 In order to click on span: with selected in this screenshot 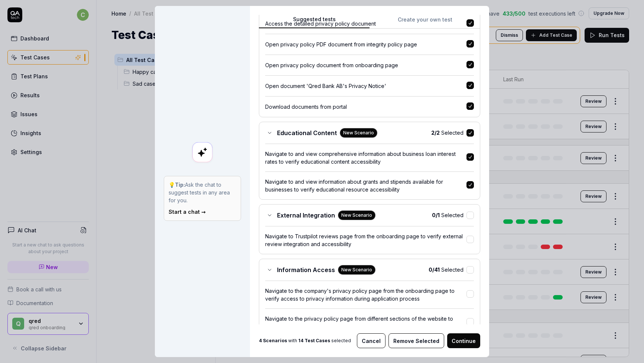, I will do `click(305, 341)`.